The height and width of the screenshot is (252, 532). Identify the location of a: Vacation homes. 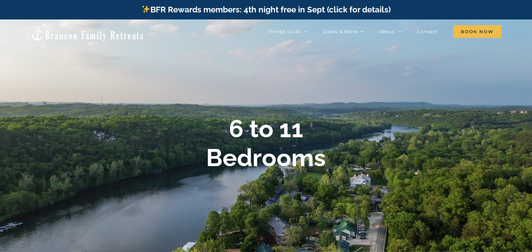
(228, 32).